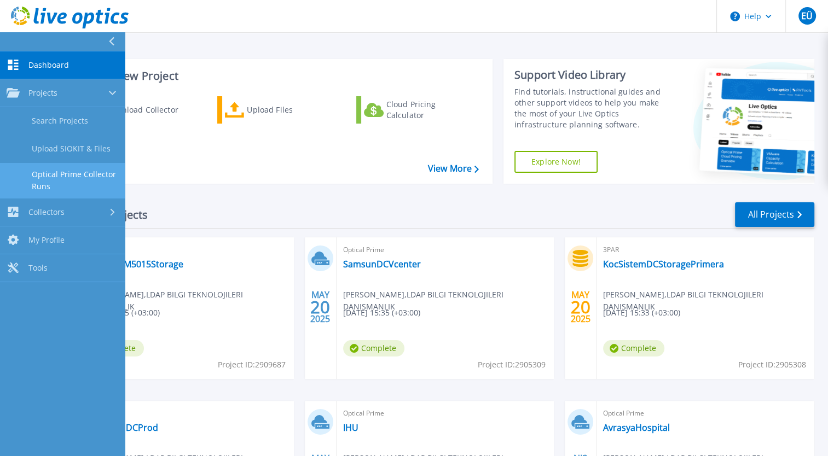 The height and width of the screenshot is (456, 828). I want to click on div: Cloud Pricing Calculator, so click(430, 110).